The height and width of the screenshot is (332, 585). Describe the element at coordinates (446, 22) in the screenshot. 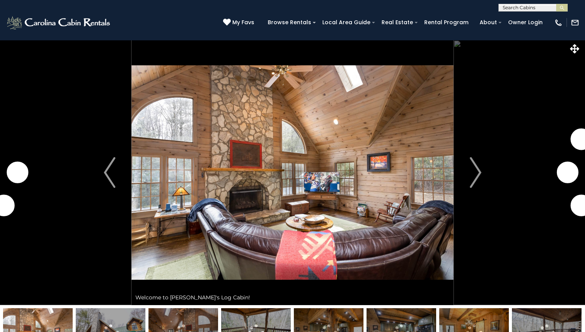

I see `a: Rental Program` at that location.